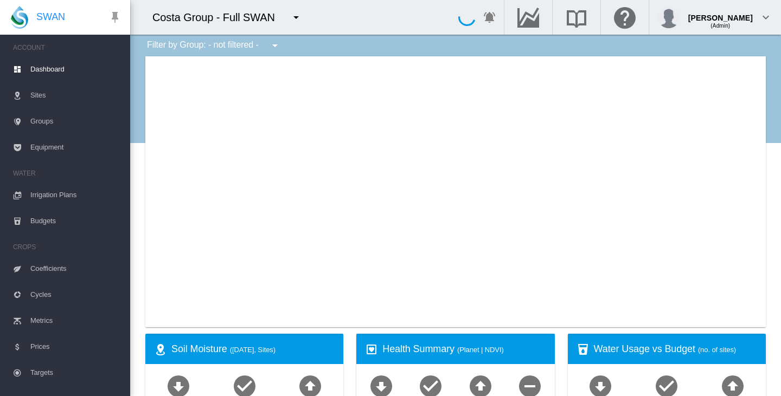 The height and width of the screenshot is (396, 781). What do you see at coordinates (490, 17) in the screenshot?
I see `md-icon: icon-bell-ring` at bounding box center [490, 17].